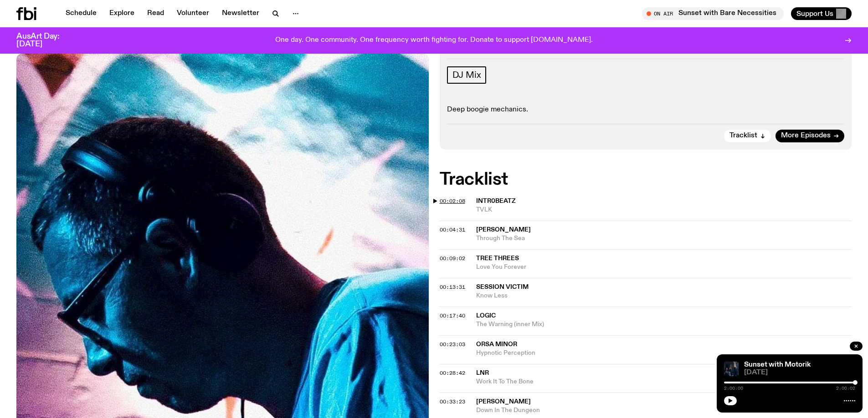 The image size is (868, 418). What do you see at coordinates (846, 389) in the screenshot?
I see `span: 2:00:02` at bounding box center [846, 389].